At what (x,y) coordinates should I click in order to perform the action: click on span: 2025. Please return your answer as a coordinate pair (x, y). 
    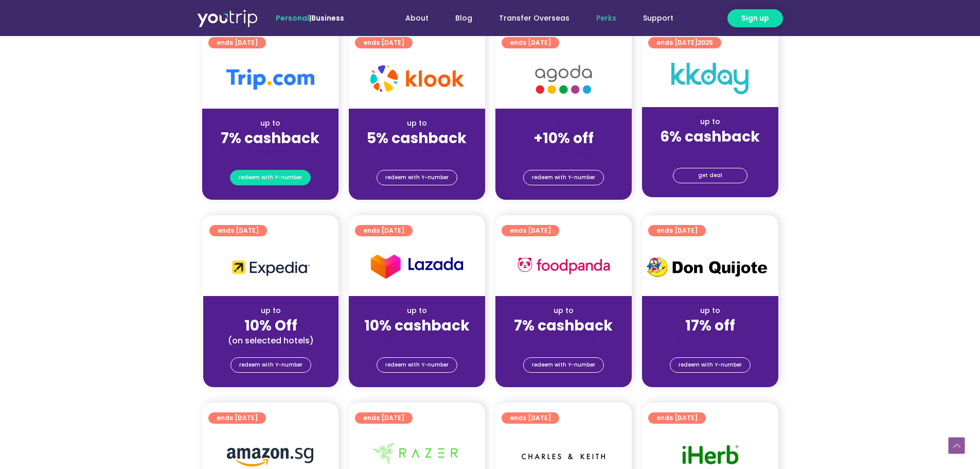
    Looking at the image, I should click on (706, 42).